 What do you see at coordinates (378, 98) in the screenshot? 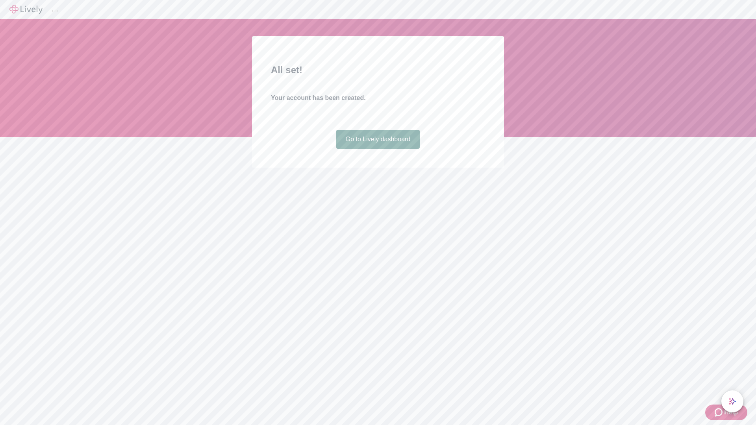
I see `h4: Your account has been created.` at bounding box center [378, 98].